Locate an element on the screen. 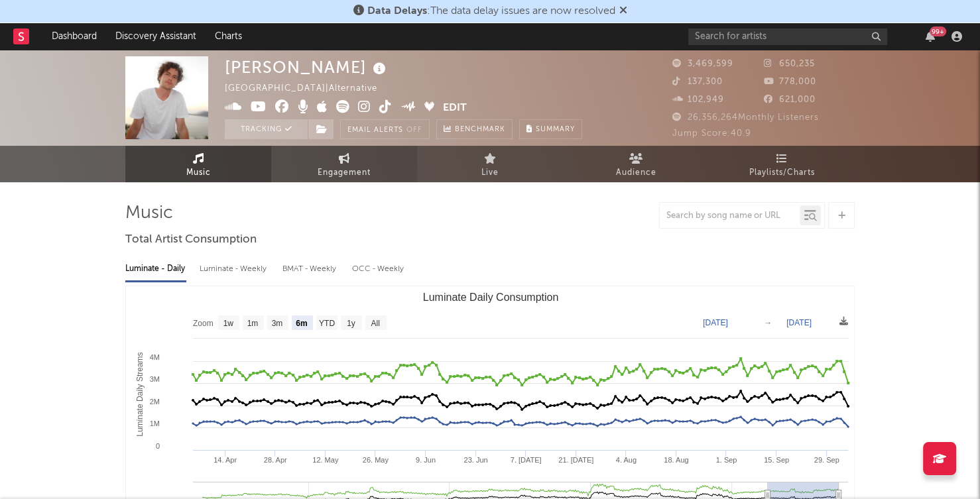 Image resolution: width=980 pixels, height=499 pixels. span: 650,235 is located at coordinates (789, 64).